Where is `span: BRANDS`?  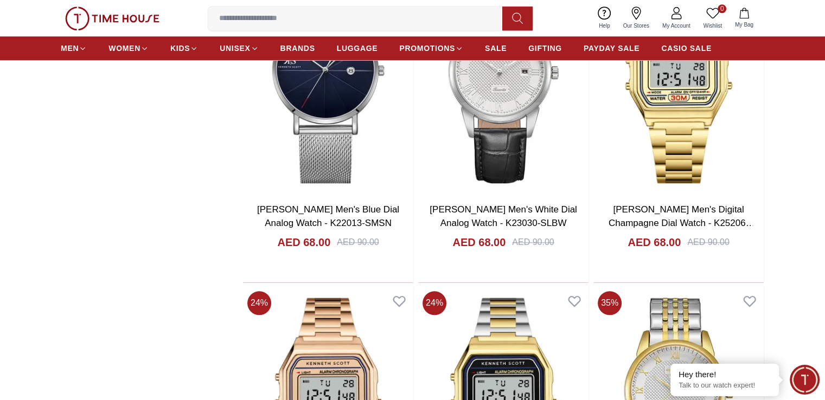
span: BRANDS is located at coordinates (298, 48).